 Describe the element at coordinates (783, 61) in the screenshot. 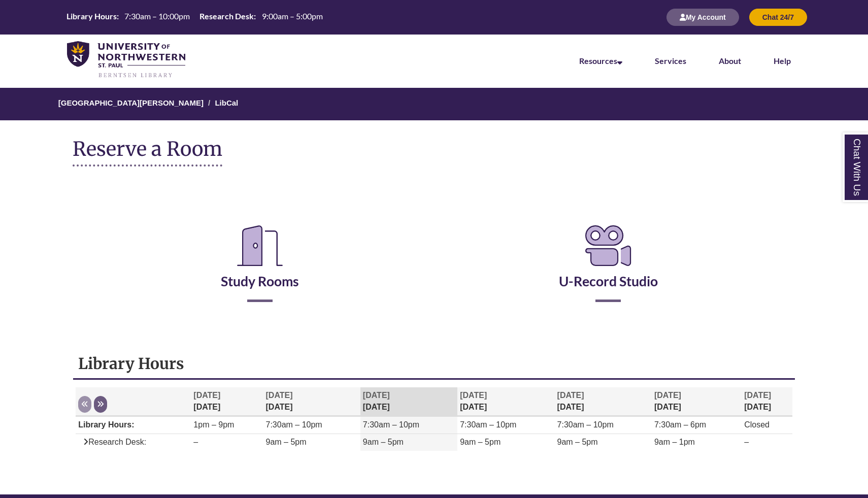

I see `a: Help` at that location.